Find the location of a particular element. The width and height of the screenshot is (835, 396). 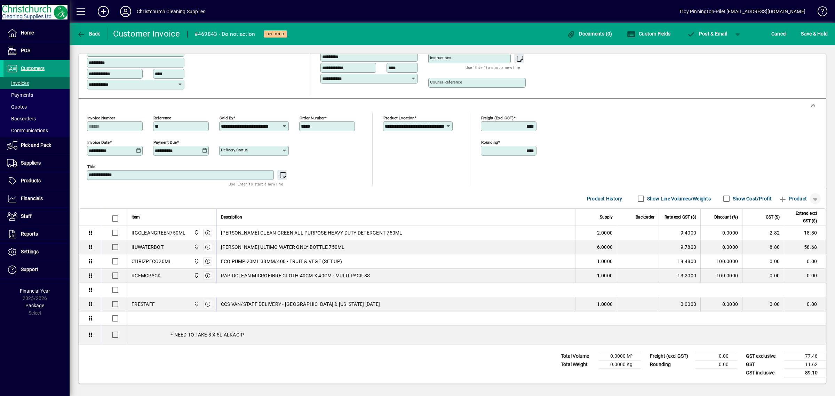

span: Financials is located at coordinates (32, 198).